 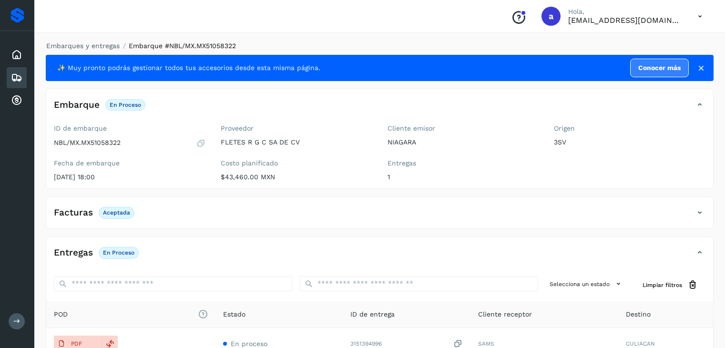 What do you see at coordinates (189, 68) in the screenshot?
I see `span: ✨ Muy pronto podrás gestionar todos tus accesorios desde esta misma página.` at bounding box center [189, 68].